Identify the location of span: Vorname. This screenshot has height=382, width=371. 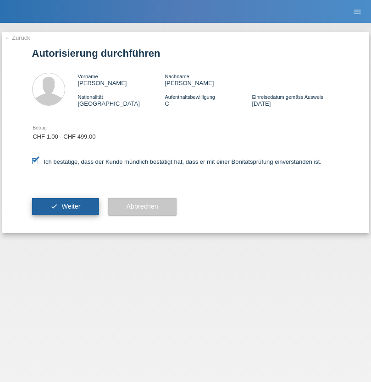
(88, 76).